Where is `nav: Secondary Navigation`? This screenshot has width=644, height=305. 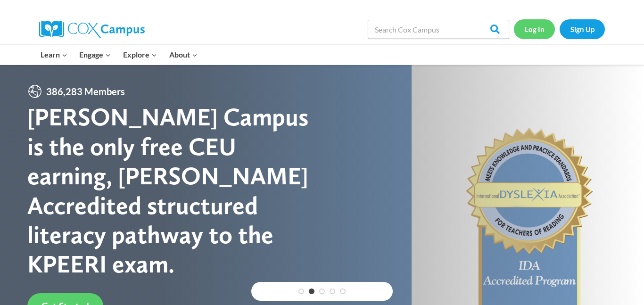 nav: Secondary Navigation is located at coordinates (559, 29).